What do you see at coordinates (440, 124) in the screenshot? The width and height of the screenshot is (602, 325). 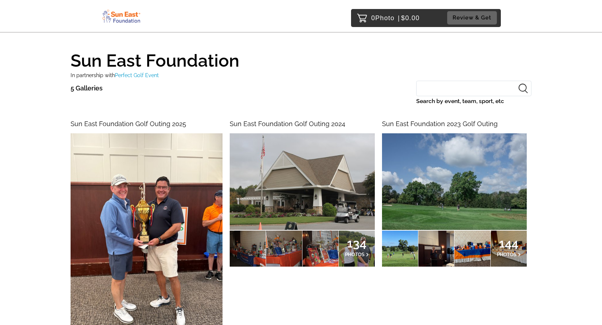 I see `span: Sun East Foundation 2023 Golf Outing` at bounding box center [440, 124].